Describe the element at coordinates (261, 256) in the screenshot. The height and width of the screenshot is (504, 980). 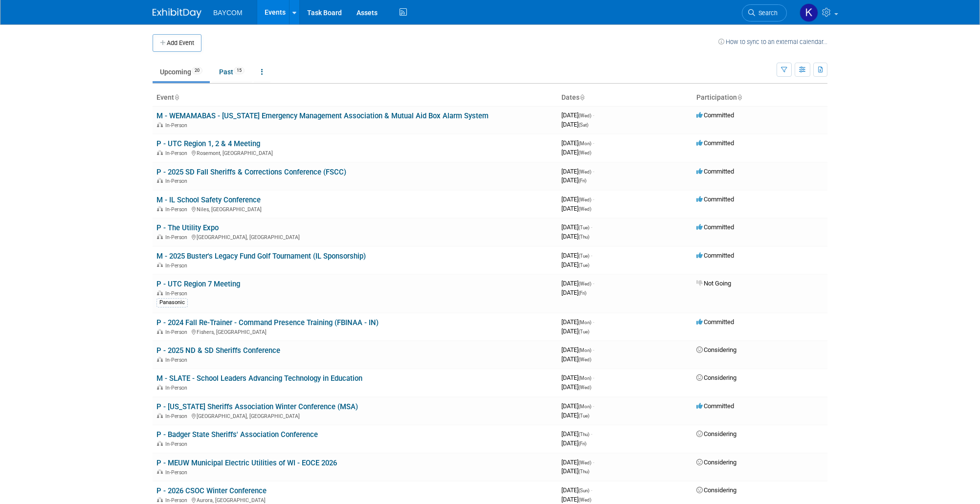
I see `a: M - 2025 Buster's Legacy Fund Golf Tournament (IL Sponsorship)` at that location.